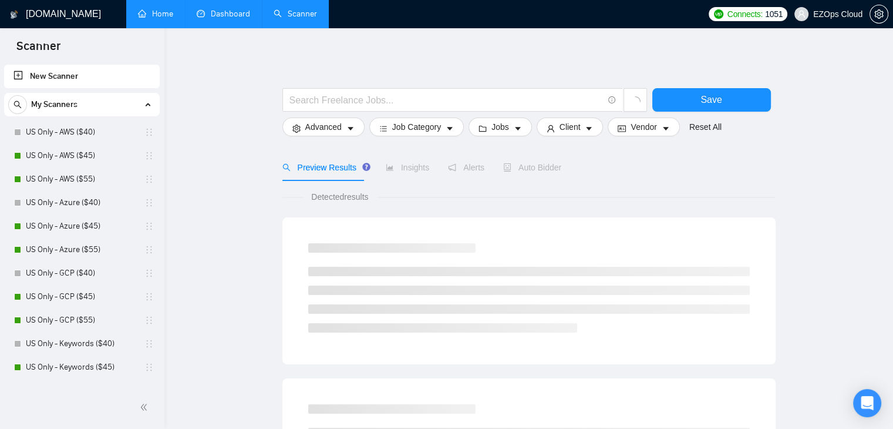 The image size is (893, 429). What do you see at coordinates (643, 127) in the screenshot?
I see `button: idcardVendorcaret-down` at bounding box center [643, 127].